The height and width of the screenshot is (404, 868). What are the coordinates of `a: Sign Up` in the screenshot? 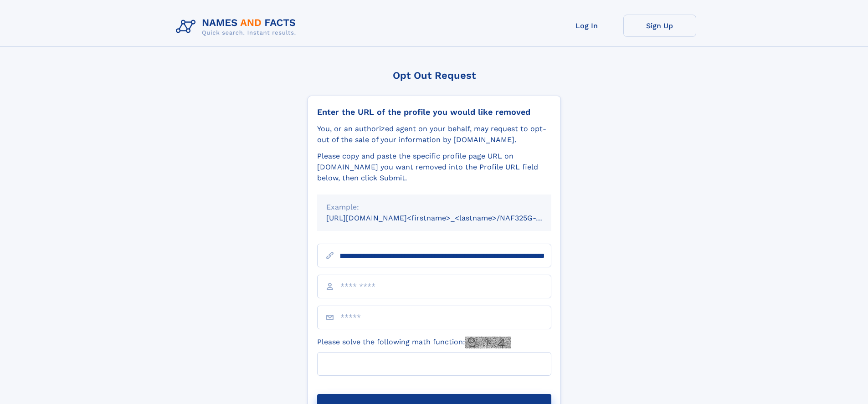 It's located at (660, 26).